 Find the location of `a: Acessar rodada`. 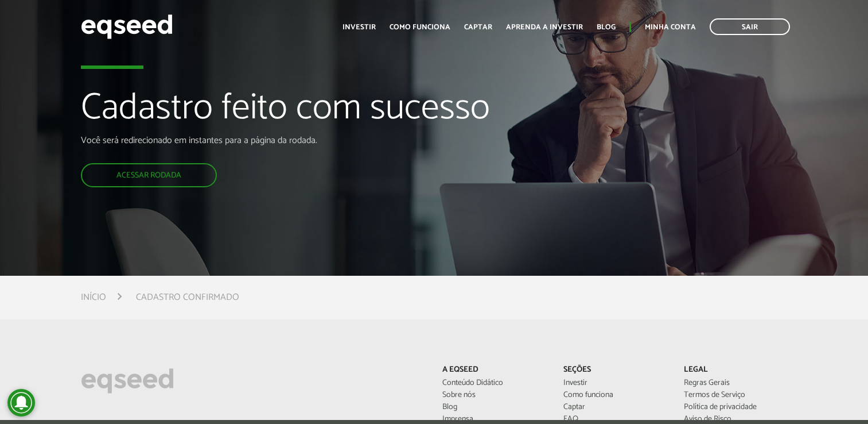

a: Acessar rodada is located at coordinates (149, 175).